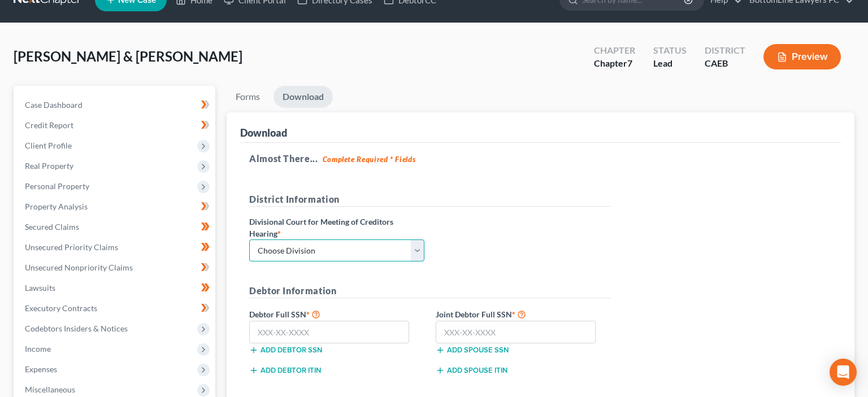 The height and width of the screenshot is (397, 868). I want to click on a: Unsecured Priority Claims, so click(115, 247).